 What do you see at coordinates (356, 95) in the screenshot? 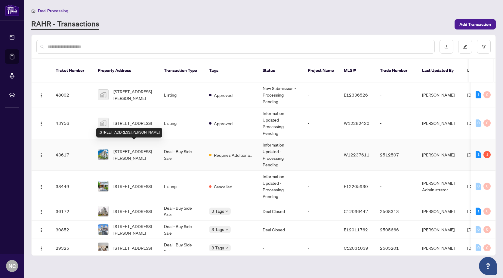
I see `span: E12336526` at bounding box center [356, 95].